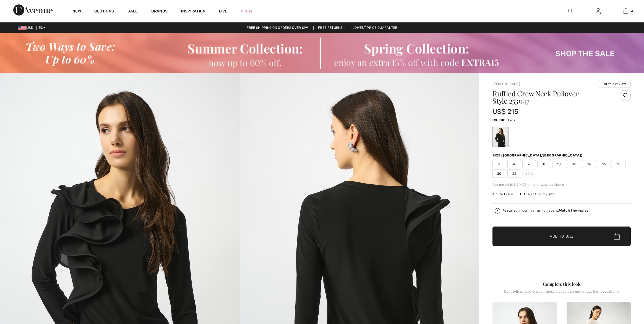  What do you see at coordinates (537, 194) in the screenshot?
I see `div: I can't find my size` at bounding box center [537, 194].